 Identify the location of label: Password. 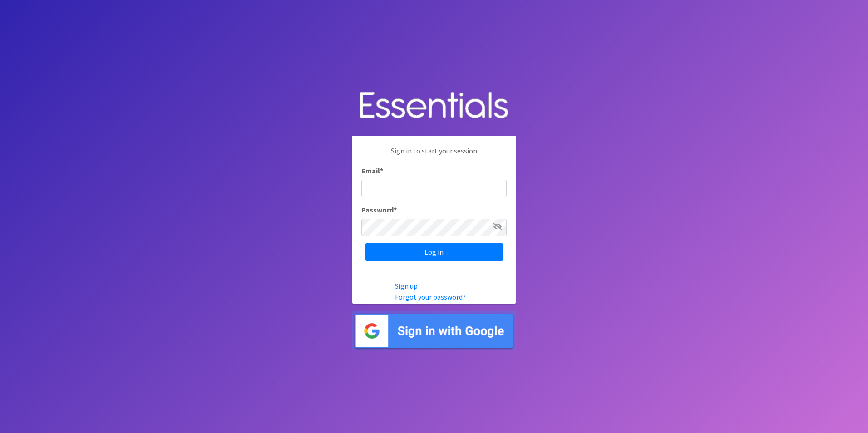
(379, 210).